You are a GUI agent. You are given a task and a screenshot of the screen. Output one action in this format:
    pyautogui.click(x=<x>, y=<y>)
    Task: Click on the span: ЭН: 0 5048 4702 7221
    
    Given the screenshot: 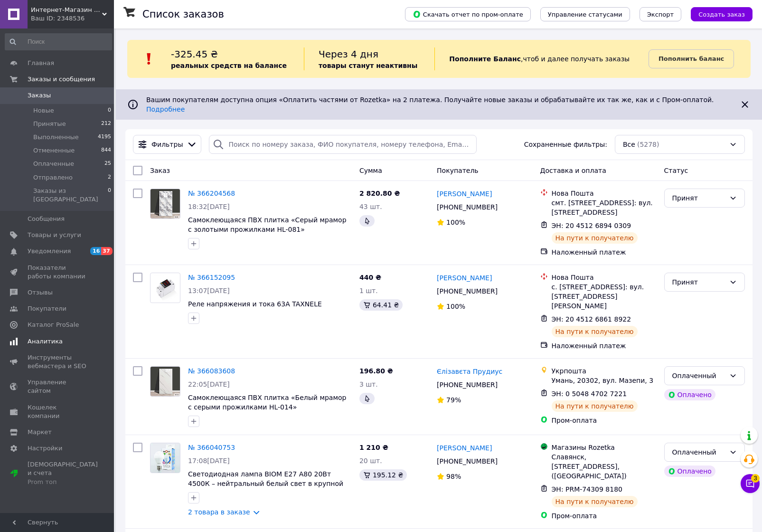 What is the action you would take?
    pyautogui.click(x=589, y=394)
    